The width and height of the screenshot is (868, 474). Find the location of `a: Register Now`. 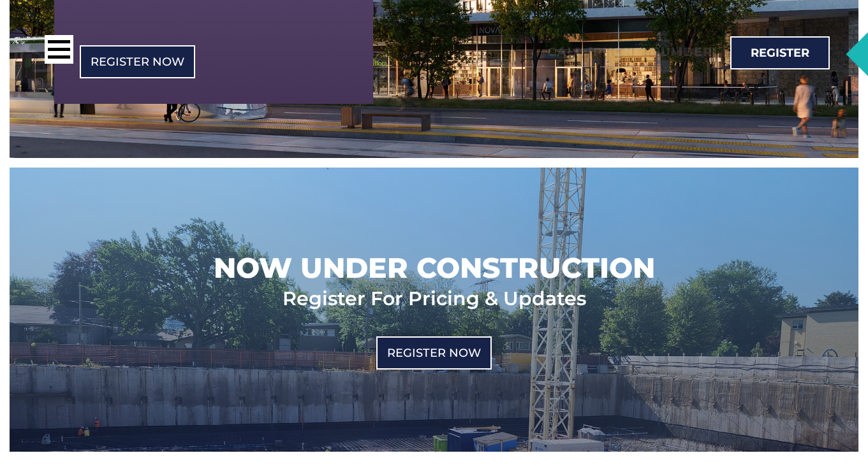

a: Register Now is located at coordinates (434, 353).